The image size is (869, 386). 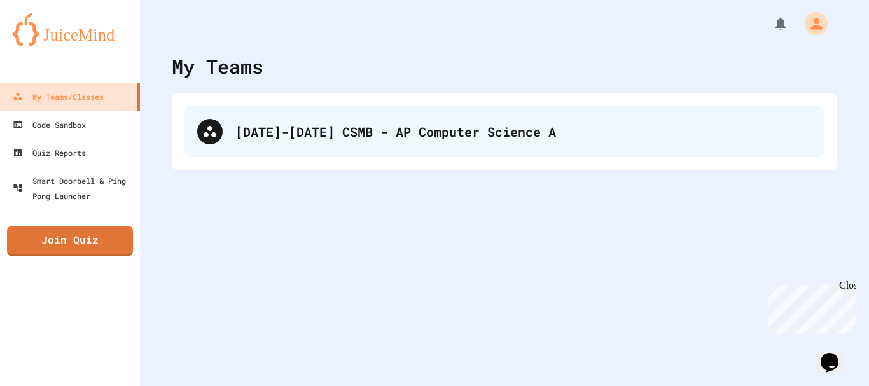 What do you see at coordinates (70, 29) in the screenshot?
I see `img: logo-orange.svg` at bounding box center [70, 29].